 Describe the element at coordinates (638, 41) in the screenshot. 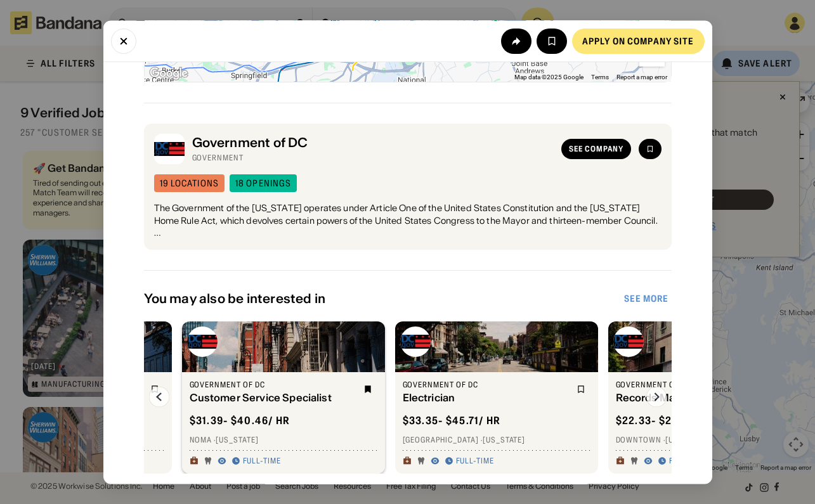

I see `div: Apply on company site` at that location.